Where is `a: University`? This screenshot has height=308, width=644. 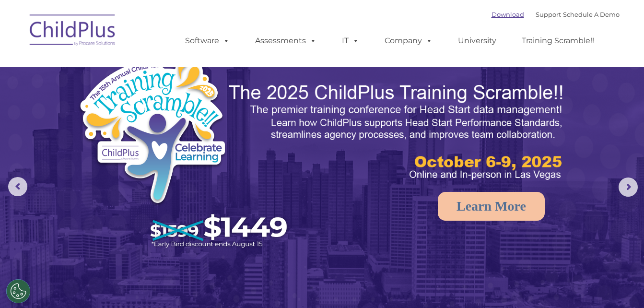
a: University is located at coordinates (477, 41).